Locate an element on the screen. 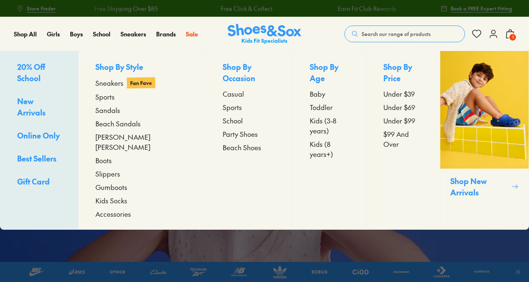  span: Beach Sandals is located at coordinates (118, 124).